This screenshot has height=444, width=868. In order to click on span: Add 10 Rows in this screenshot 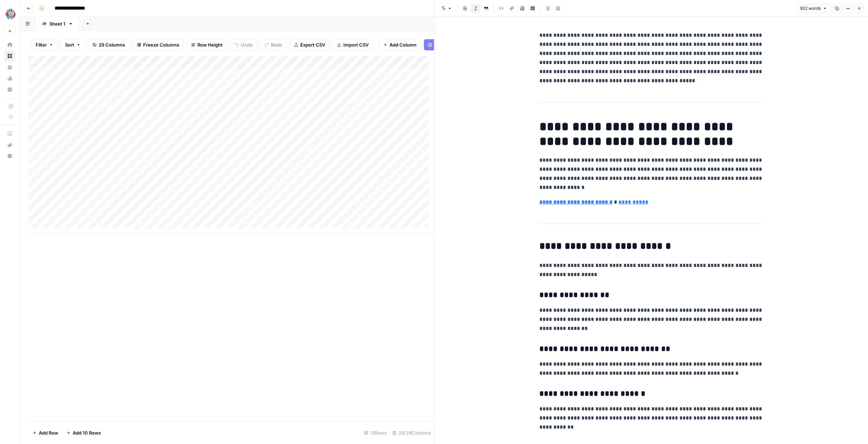, I will do `click(87, 433)`.